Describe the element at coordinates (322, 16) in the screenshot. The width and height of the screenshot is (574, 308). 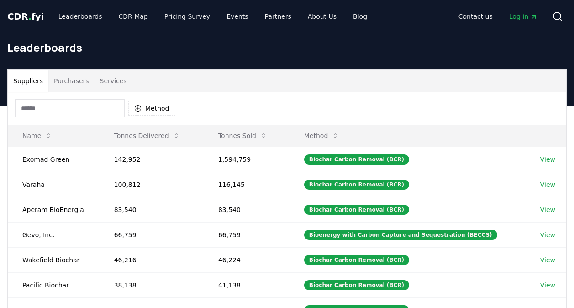
I see `a: About Us` at that location.